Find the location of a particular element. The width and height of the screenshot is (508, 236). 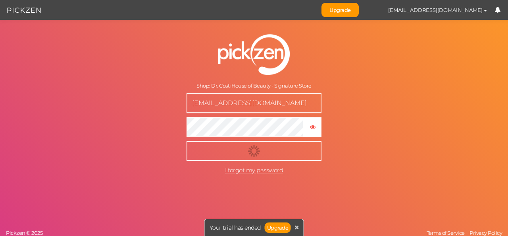

a: I forgot my password is located at coordinates (254, 170).